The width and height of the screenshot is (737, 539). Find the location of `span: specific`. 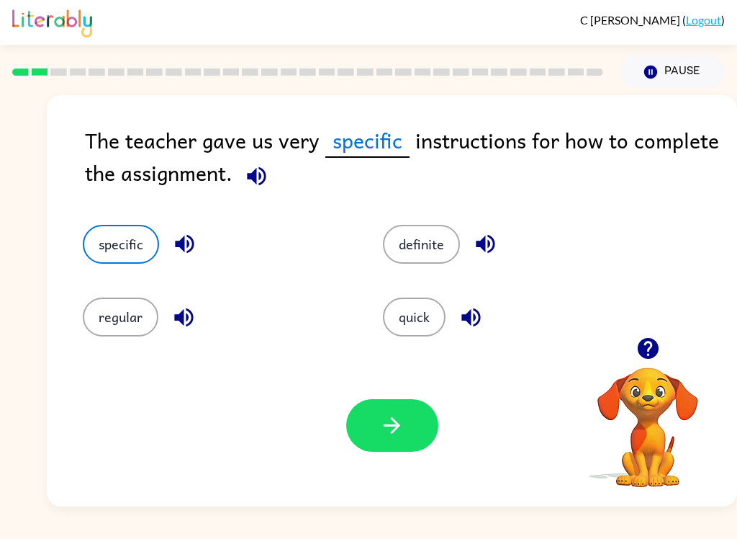

span: specific is located at coordinates (367, 140).